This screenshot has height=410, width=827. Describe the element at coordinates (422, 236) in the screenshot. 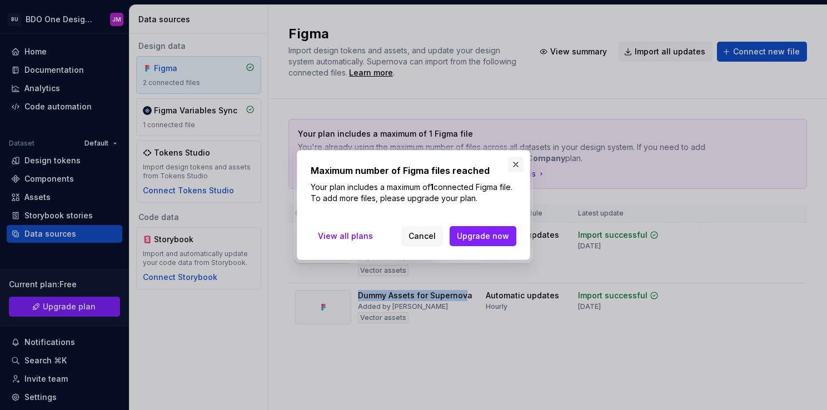

I see `span: Cancel` at that location.